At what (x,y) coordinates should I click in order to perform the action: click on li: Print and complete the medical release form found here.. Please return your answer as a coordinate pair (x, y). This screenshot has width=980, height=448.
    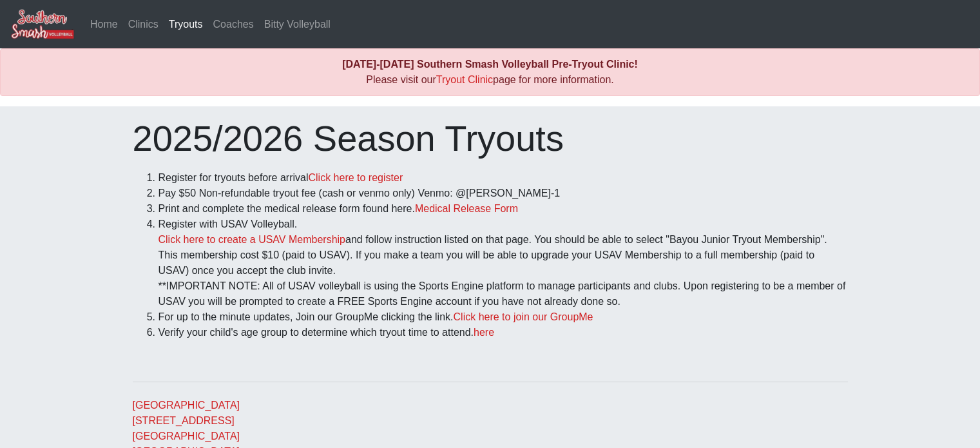
    Looking at the image, I should click on (503, 209).